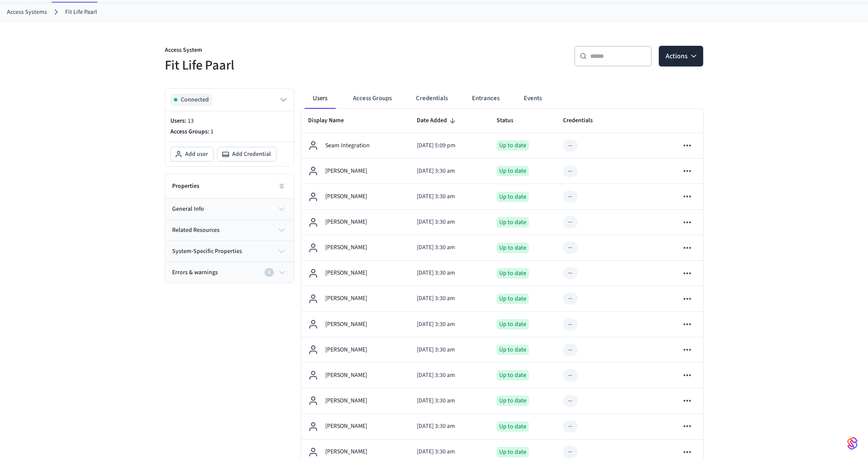 The width and height of the screenshot is (868, 459). What do you see at coordinates (194, 100) in the screenshot?
I see `span: Connected` at bounding box center [194, 100].